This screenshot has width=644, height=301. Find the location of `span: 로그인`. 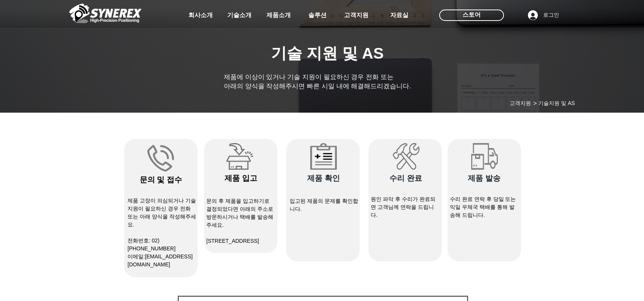

span: 로그인 is located at coordinates (551, 15).